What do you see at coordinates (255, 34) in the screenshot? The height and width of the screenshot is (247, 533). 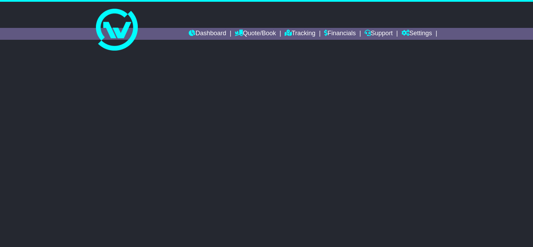 I see `a: Quote/Book` at bounding box center [255, 34].